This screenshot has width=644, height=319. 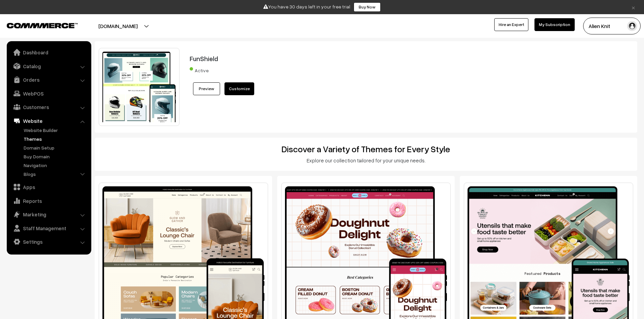 I want to click on img: COMMMERCE, so click(x=42, y=25).